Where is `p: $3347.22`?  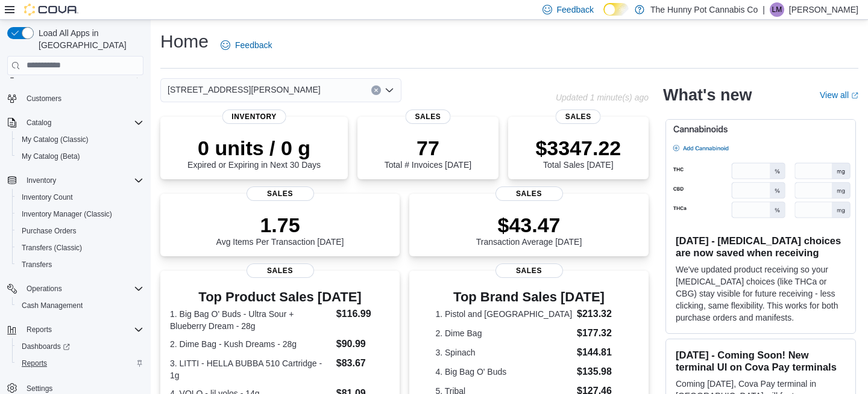 p: $3347.22 is located at coordinates (578, 148).